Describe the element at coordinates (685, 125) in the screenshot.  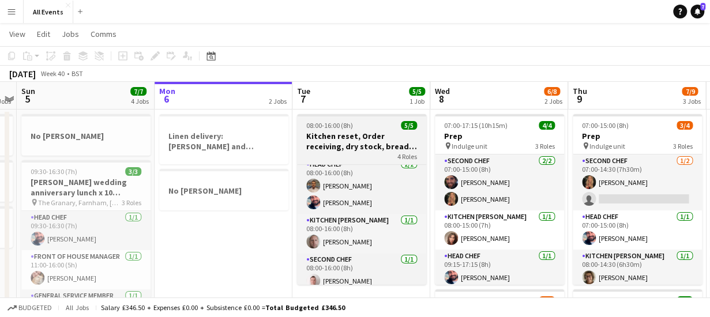
I see `span: 3/4` at that location.